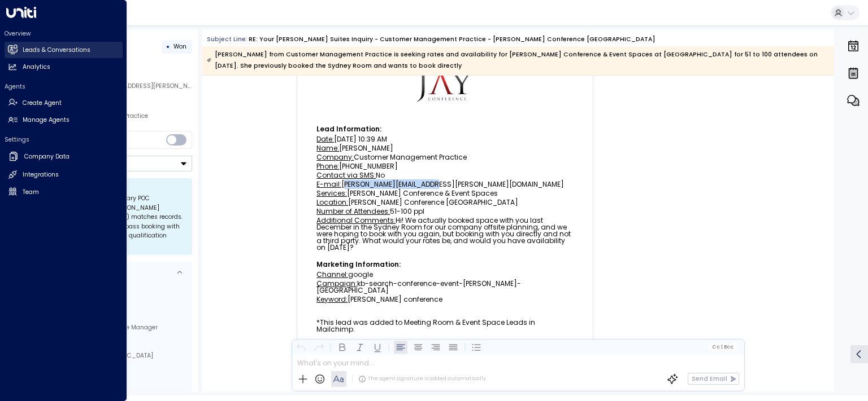 The width and height of the screenshot is (868, 401). I want to click on u: Services:, so click(332, 193).